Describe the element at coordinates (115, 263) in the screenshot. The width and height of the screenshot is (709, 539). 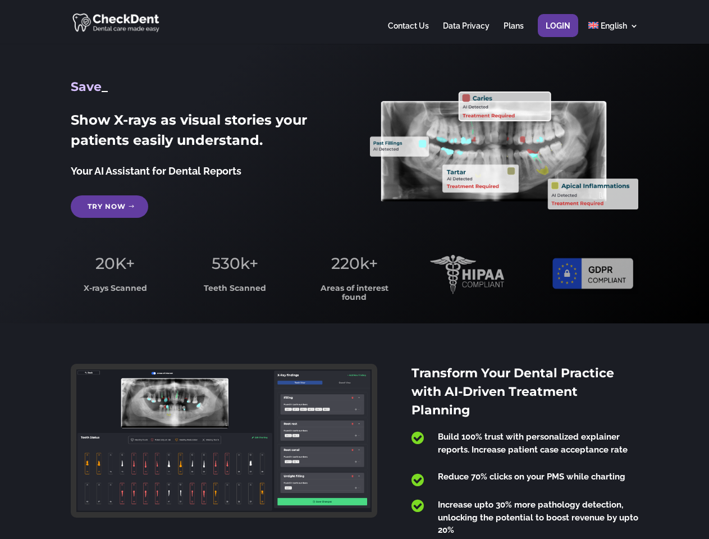
I see `span: 20K+` at that location.